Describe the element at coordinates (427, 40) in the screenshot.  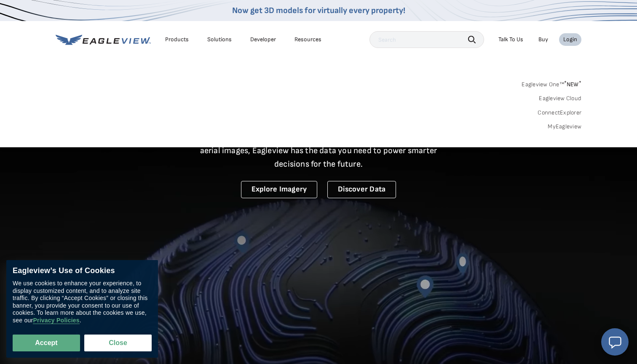
I see `input: Search` at that location.